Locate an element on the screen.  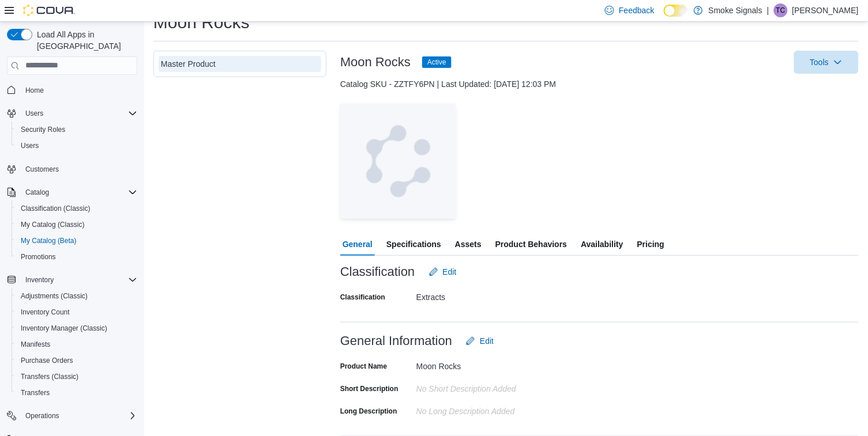
h3: Moon Rocks is located at coordinates (375, 62).